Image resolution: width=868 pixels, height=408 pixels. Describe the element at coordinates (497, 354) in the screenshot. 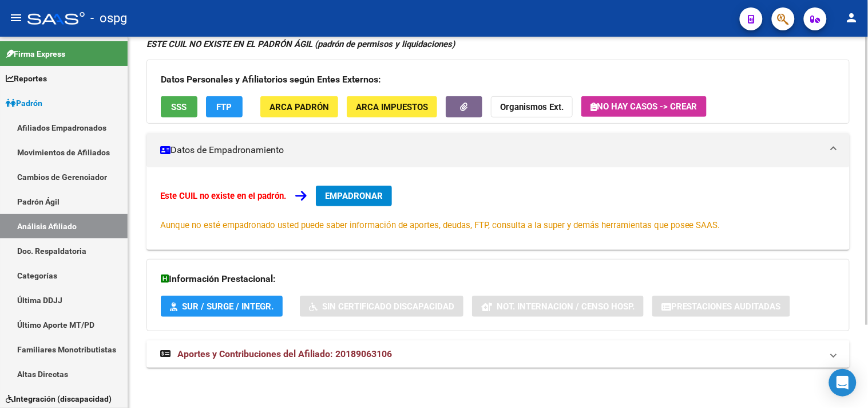

I see `mat-expansion-panel-header: Aportes y Contribuciones del Afiliado: 20189063106` at that location.